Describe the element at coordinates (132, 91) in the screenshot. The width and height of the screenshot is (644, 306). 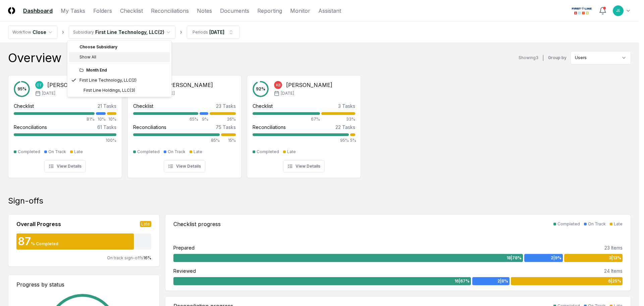
I see `div: ( 3 )` at that location.